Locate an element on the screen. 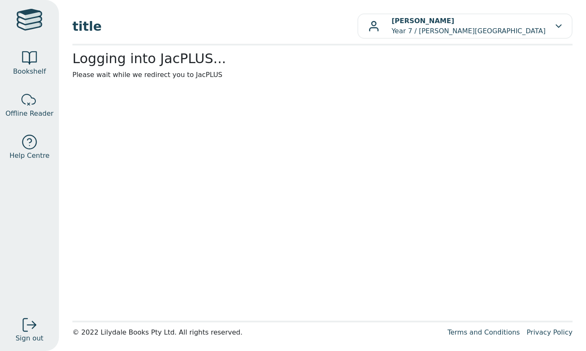 This screenshot has width=586, height=351. span: title is located at coordinates (215, 26).